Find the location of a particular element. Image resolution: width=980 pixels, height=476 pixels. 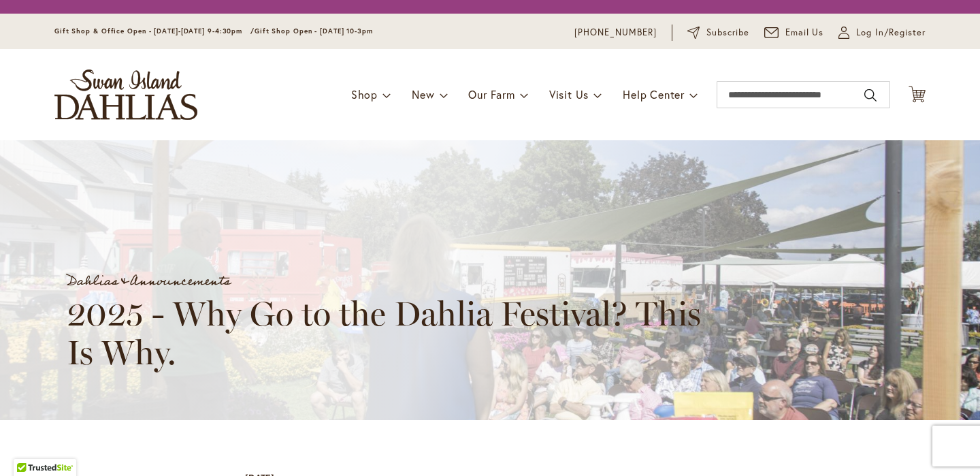

span: Log In/Register is located at coordinates (891, 32).